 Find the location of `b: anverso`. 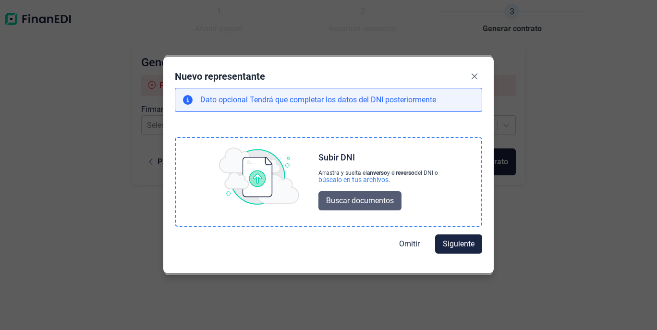

b: anverso is located at coordinates (377, 173).